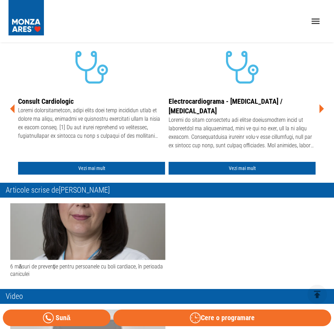  Describe the element at coordinates (88, 270) in the screenshot. I see `div: 6 măsuri de prevenție pentru persoanele cu boli cardiace, în perioada caniculei` at that location.